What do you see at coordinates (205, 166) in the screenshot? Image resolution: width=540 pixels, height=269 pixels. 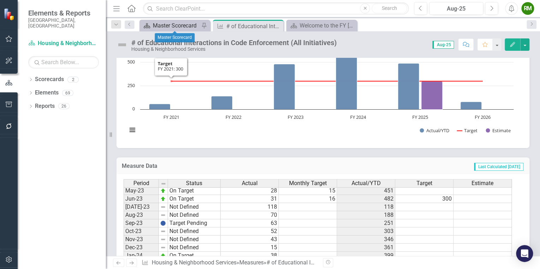 I see `h3: Measure Data` at bounding box center [205, 166].